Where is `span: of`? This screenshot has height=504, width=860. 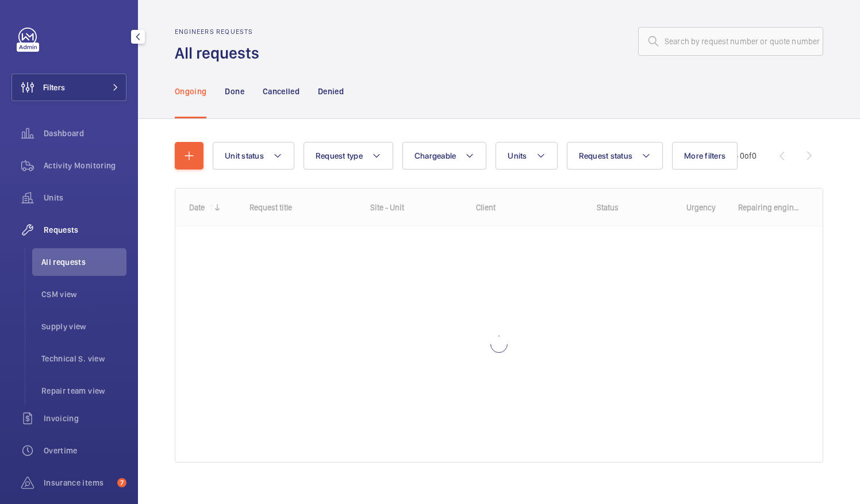 span: of is located at coordinates (748, 156).